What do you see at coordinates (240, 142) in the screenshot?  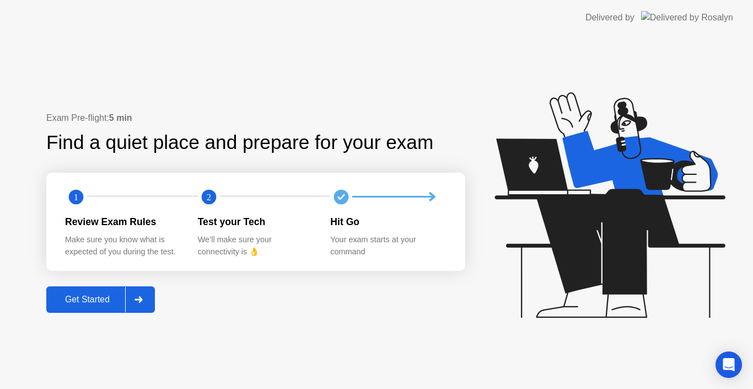 I see `div: Find a quiet place and prepare for your exam` at bounding box center [240, 142].